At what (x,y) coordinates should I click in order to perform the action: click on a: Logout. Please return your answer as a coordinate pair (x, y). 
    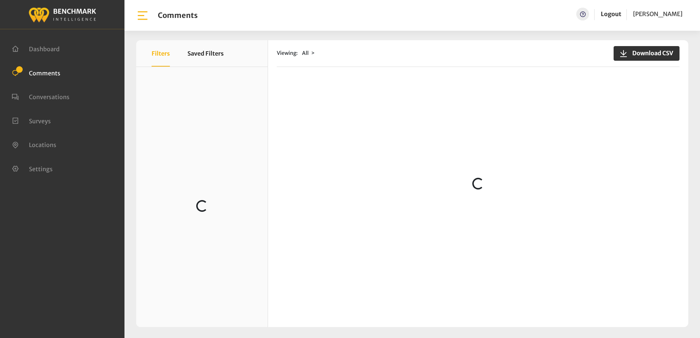
    Looking at the image, I should click on (611, 14).